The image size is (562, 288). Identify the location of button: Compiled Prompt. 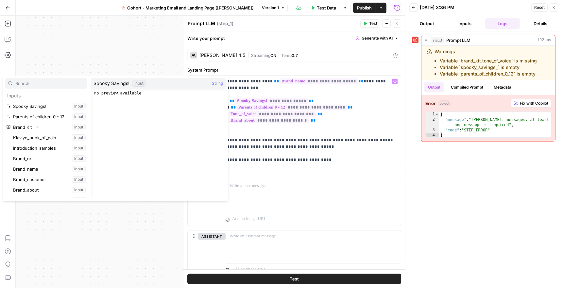
(466, 87).